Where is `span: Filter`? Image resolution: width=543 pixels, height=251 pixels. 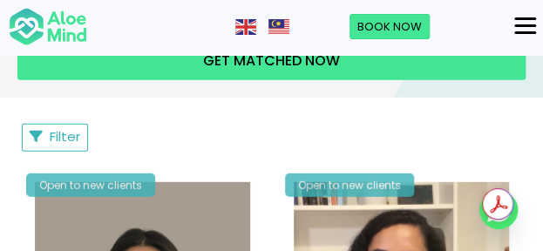 span: Filter is located at coordinates (65, 136).